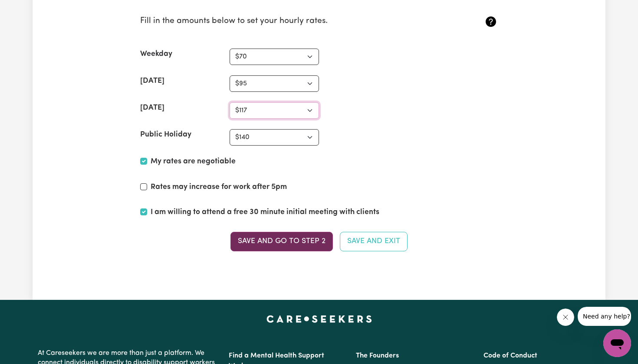  What do you see at coordinates (281, 241) in the screenshot?
I see `button: Save and go to Step 2` at bounding box center [281, 241].